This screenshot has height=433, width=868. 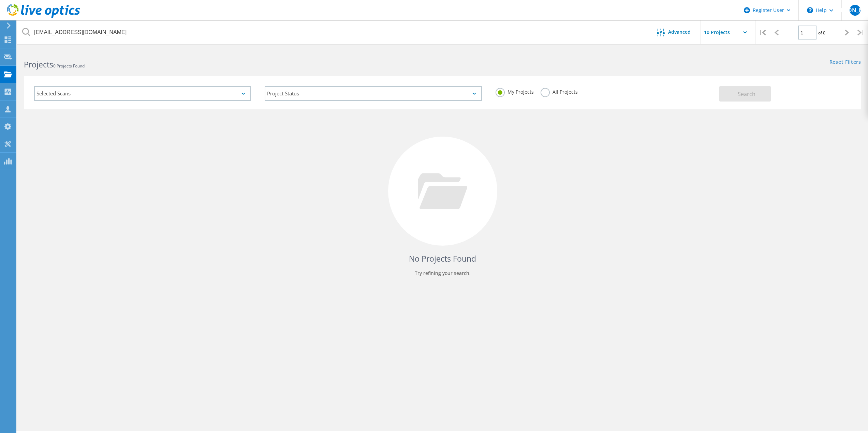 I want to click on span: Search, so click(x=747, y=94).